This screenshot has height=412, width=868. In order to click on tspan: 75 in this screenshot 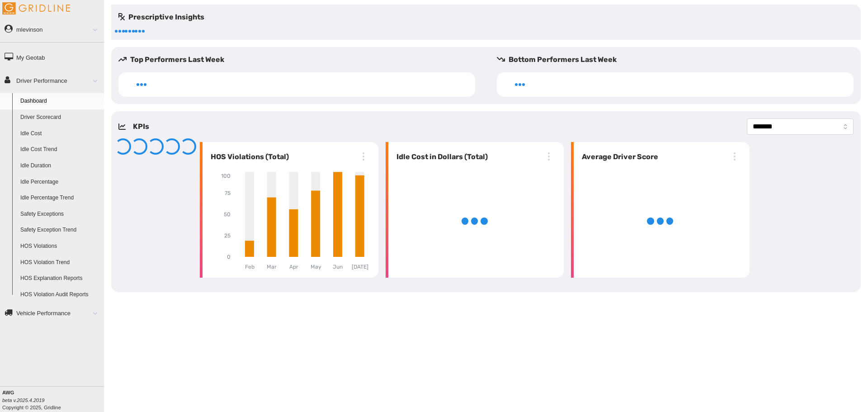, I will do `click(227, 193)`.